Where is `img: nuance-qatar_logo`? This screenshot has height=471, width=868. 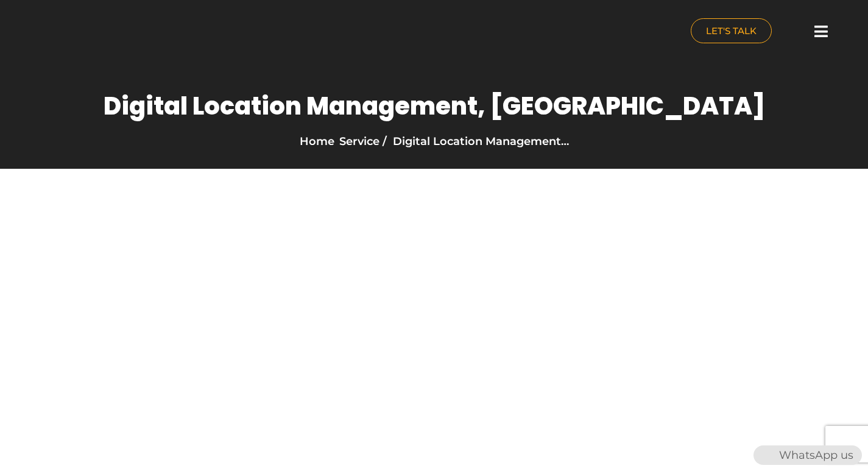 img: nuance-qatar_logo is located at coordinates (57, 32).